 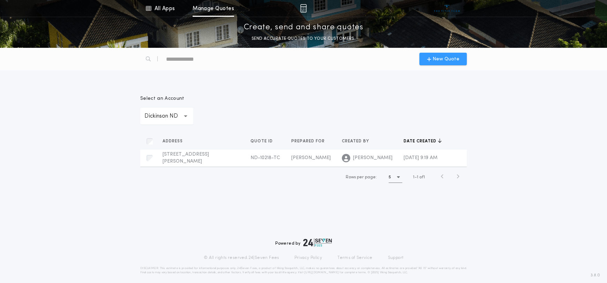 What do you see at coordinates (309, 141) in the screenshot?
I see `span: Prepared for` at bounding box center [309, 141].